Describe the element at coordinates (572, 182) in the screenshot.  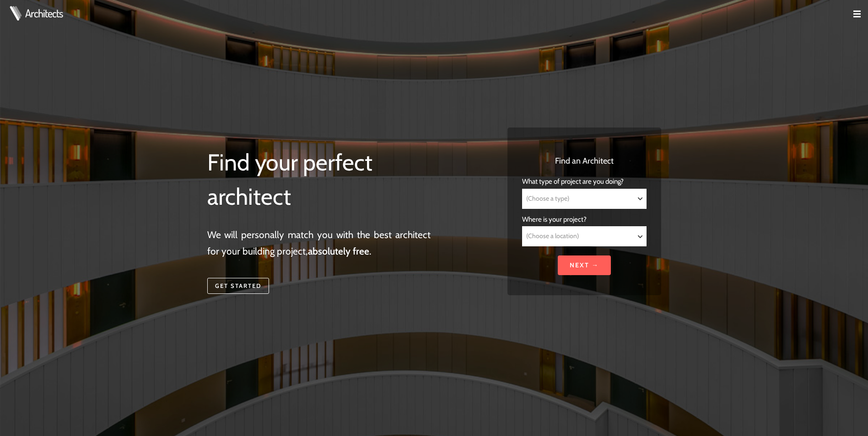
I see `span: What type of project are you doing?` at that location.